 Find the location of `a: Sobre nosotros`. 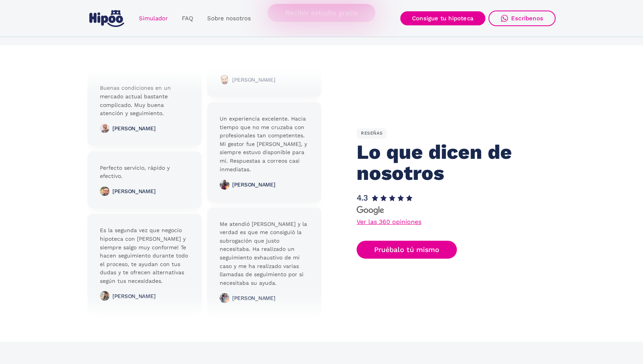

a: Sobre nosotros is located at coordinates (229, 18).